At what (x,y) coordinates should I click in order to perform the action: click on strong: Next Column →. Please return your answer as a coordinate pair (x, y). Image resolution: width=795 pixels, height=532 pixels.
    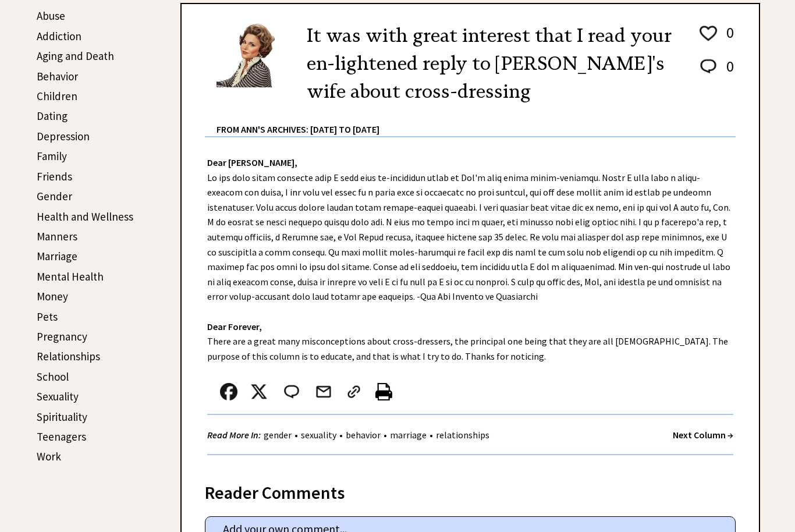
    Looking at the image, I should click on (703, 435).